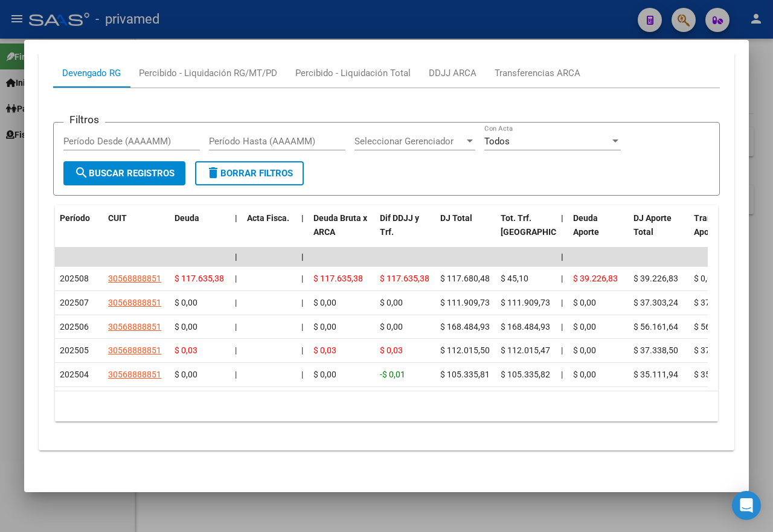 The height and width of the screenshot is (532, 773). Describe the element at coordinates (526, 232) in the screenshot. I see `datatable-header-cell: Tot. Trf. Bruto` at that location.